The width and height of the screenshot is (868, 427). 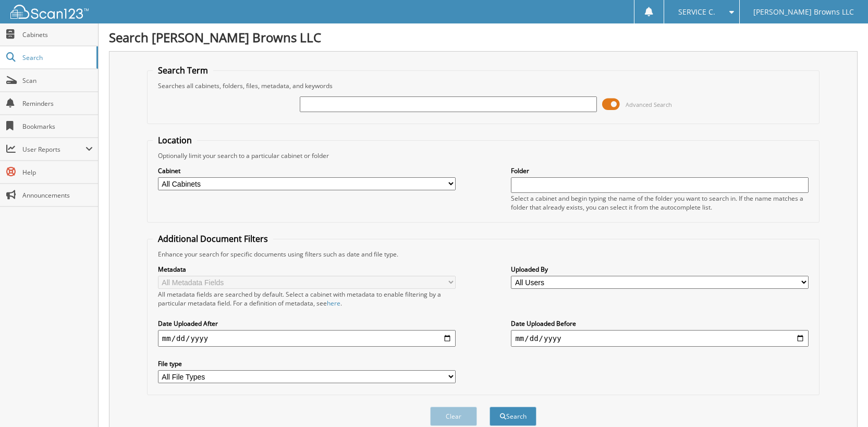 What do you see at coordinates (660, 323) in the screenshot?
I see `label: Date Uploaded Before` at bounding box center [660, 323].